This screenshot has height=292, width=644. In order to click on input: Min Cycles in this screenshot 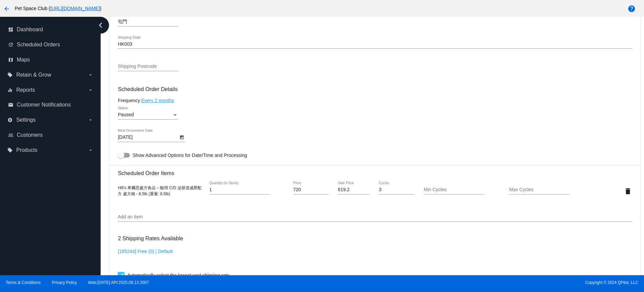, I will do `click(454, 190)`.